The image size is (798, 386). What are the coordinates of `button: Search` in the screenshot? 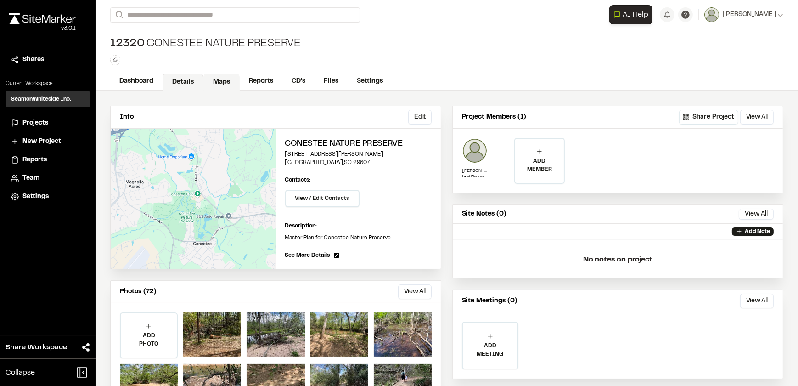 It's located at (118, 15).